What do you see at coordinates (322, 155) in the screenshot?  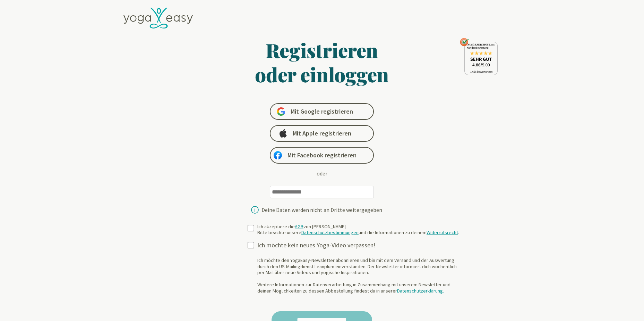 I see `a: Mit Facebook registrieren` at bounding box center [322, 155].